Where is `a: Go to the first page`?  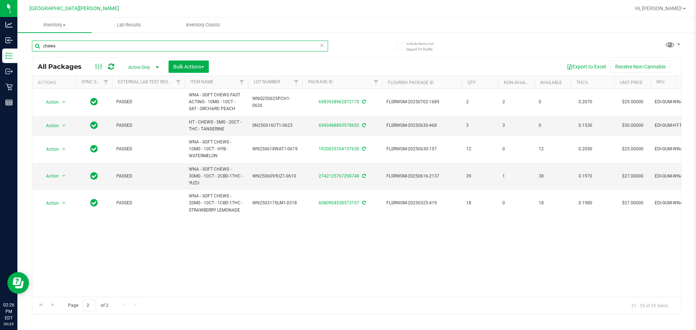
a: Go to the first page is located at coordinates (41, 305).